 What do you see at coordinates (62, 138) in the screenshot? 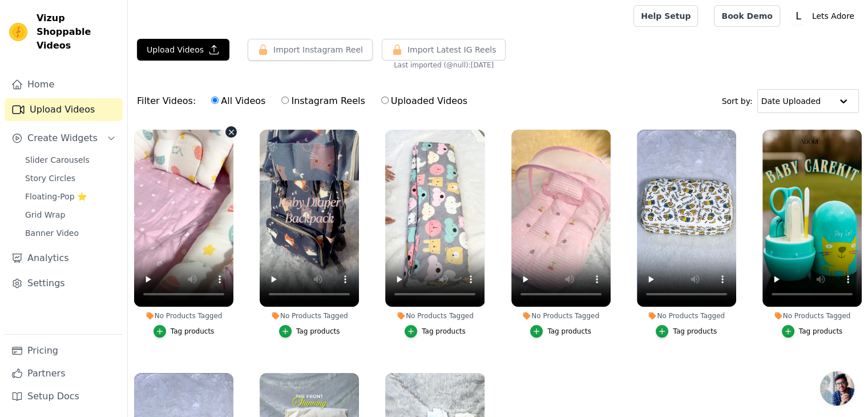
I see `span: Create Widgets` at bounding box center [62, 138].